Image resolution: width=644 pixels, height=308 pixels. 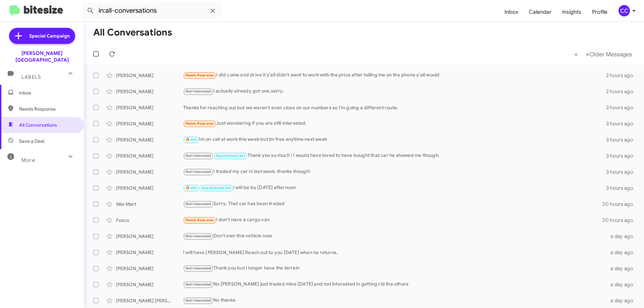 What do you see at coordinates (572, 12) in the screenshot?
I see `a: Insights` at bounding box center [572, 12].